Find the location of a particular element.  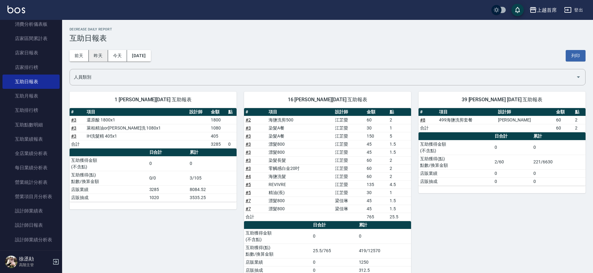

td: 30 is located at coordinates (376, 128).